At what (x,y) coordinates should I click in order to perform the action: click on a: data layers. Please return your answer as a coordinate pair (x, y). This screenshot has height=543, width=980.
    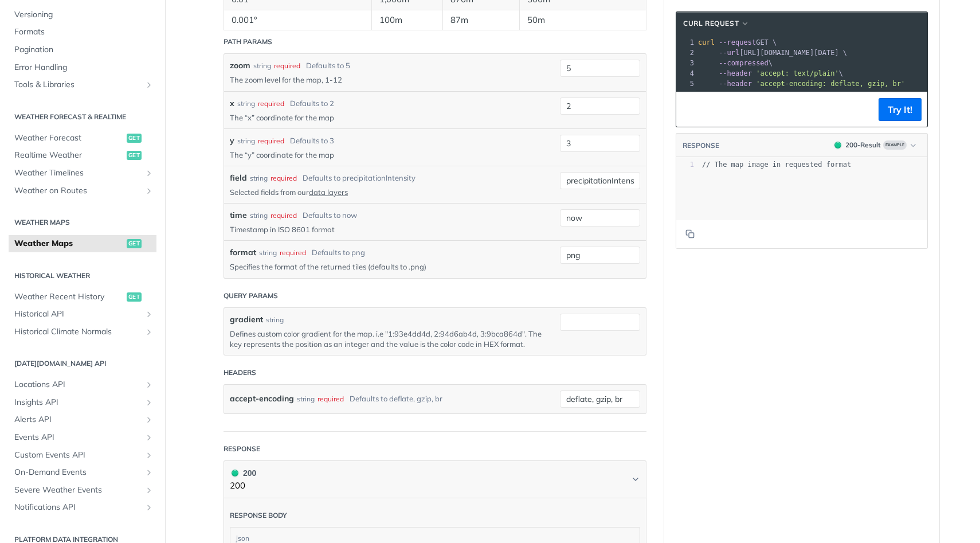
    Looking at the image, I should click on (328, 192).